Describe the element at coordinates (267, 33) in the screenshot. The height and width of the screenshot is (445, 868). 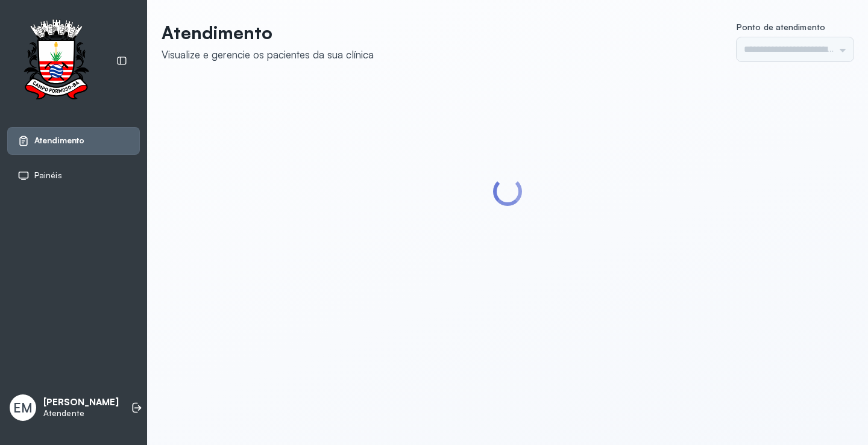
I see `p: Atendimento` at that location.